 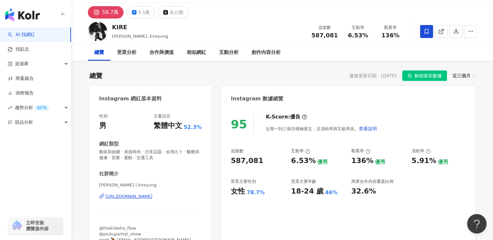 What do you see at coordinates (36, 225) in the screenshot?
I see `a: chrome extension立即安裝 瀏覽器外掛` at bounding box center [36, 225].